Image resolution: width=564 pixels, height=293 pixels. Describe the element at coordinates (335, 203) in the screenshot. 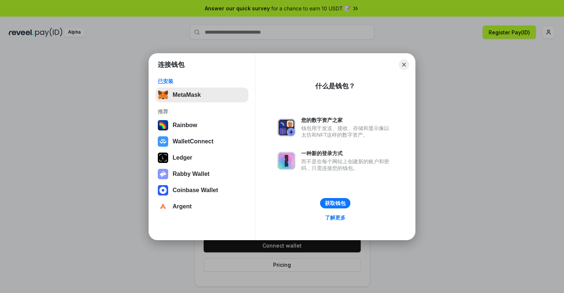

I see `div: 获取钱包` at that location.